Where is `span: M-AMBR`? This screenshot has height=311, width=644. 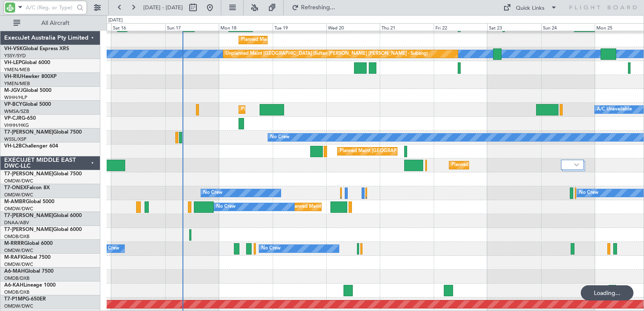 span: M-AMBR is located at coordinates (14, 202).